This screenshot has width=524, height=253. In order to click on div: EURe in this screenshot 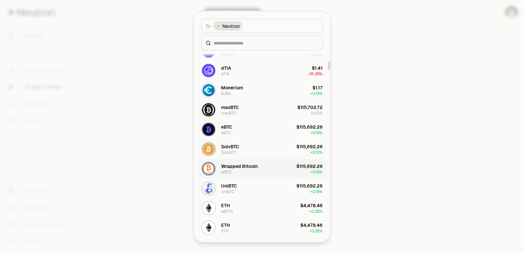, I will do `click(226, 93)`.